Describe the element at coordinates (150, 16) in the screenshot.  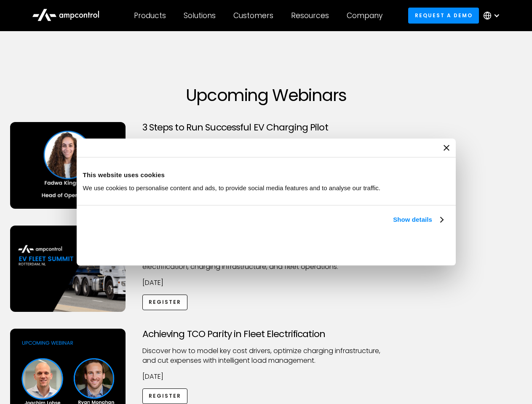
I see `div: Products` at that location.